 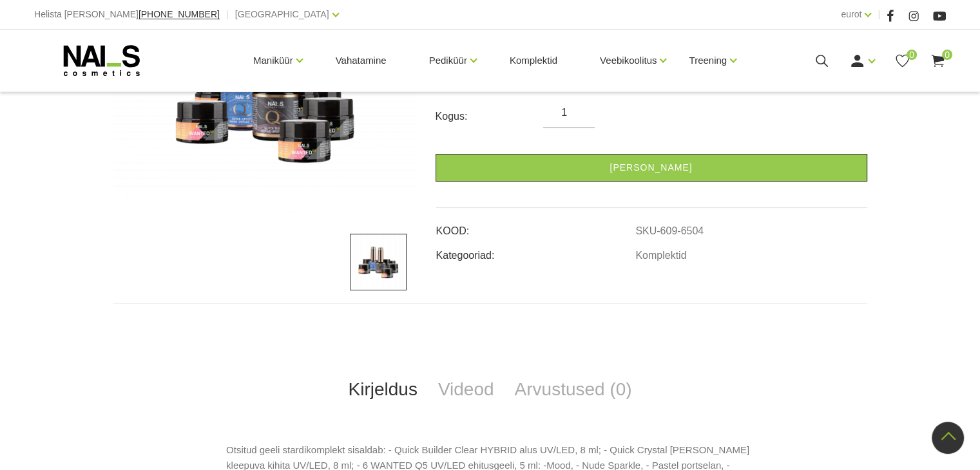 I want to click on font: Arvustused (0), so click(x=573, y=389).